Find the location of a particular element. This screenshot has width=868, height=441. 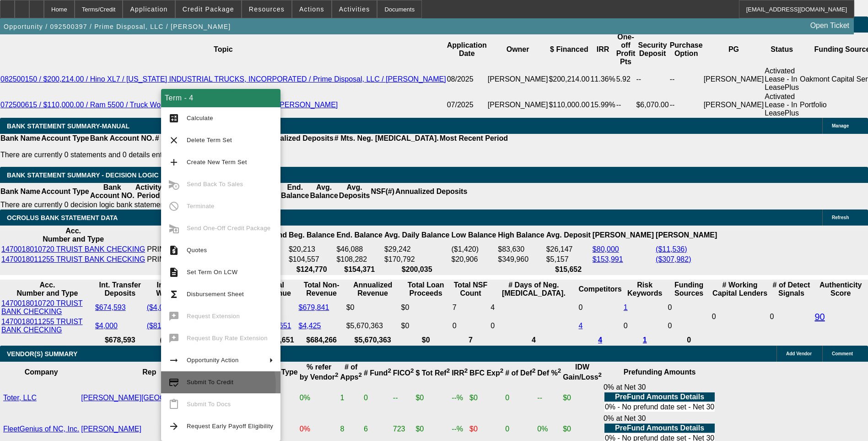

b: BFC Exp is located at coordinates (487, 372).